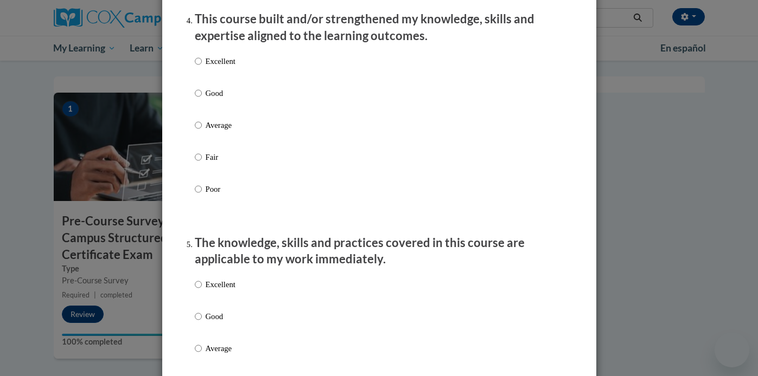 The image size is (758, 376). I want to click on input: Poor, so click(198, 189).